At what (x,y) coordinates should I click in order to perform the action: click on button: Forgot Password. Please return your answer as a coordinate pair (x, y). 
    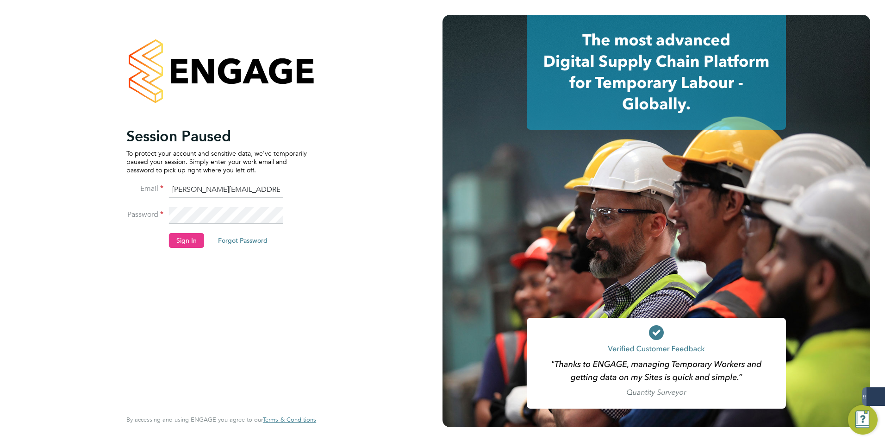
    Looking at the image, I should click on (243, 240).